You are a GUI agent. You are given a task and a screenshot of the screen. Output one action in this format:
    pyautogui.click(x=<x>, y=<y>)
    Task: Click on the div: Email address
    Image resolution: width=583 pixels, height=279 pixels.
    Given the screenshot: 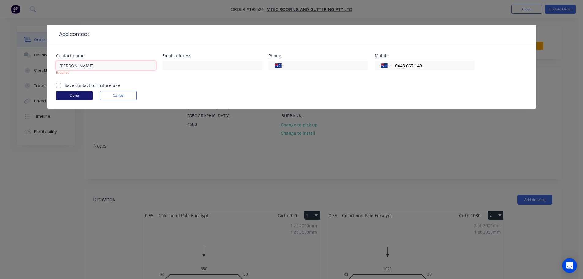 What is the action you would take?
    pyautogui.click(x=212, y=56)
    